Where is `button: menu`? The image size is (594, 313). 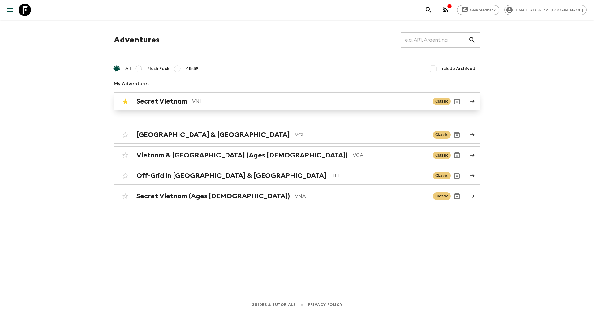 button: menu is located at coordinates (10, 10).